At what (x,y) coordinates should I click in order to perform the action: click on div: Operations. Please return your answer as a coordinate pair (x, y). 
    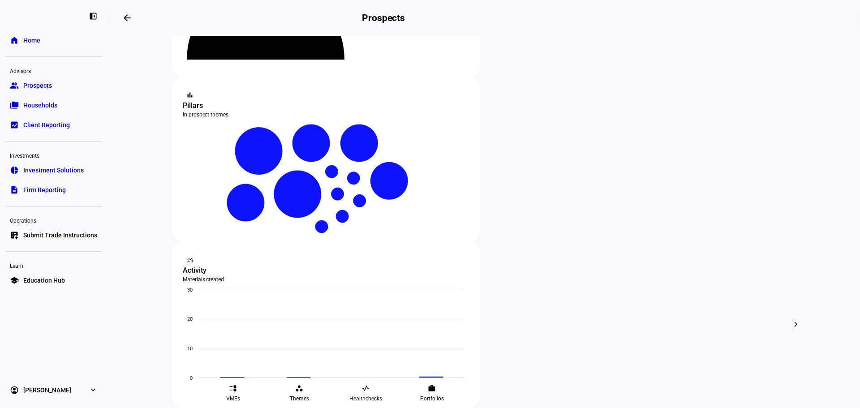
    Looking at the image, I should click on (54, 220).